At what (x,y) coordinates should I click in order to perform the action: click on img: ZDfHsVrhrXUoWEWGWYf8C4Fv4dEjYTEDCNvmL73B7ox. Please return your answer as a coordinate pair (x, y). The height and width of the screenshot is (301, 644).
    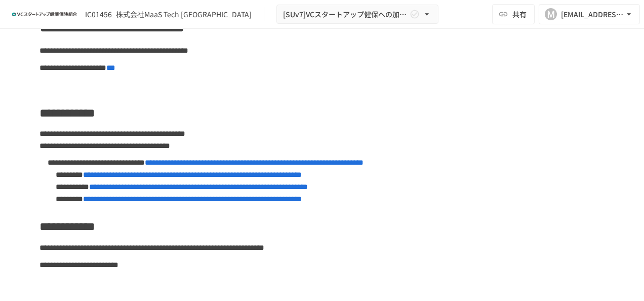
    Looking at the image, I should click on (44, 14).